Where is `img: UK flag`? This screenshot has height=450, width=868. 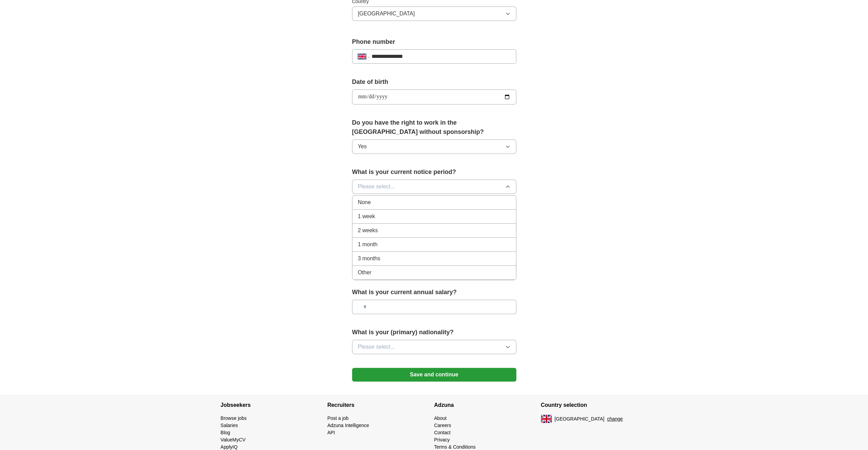
img: UK flag is located at coordinates (546, 418).